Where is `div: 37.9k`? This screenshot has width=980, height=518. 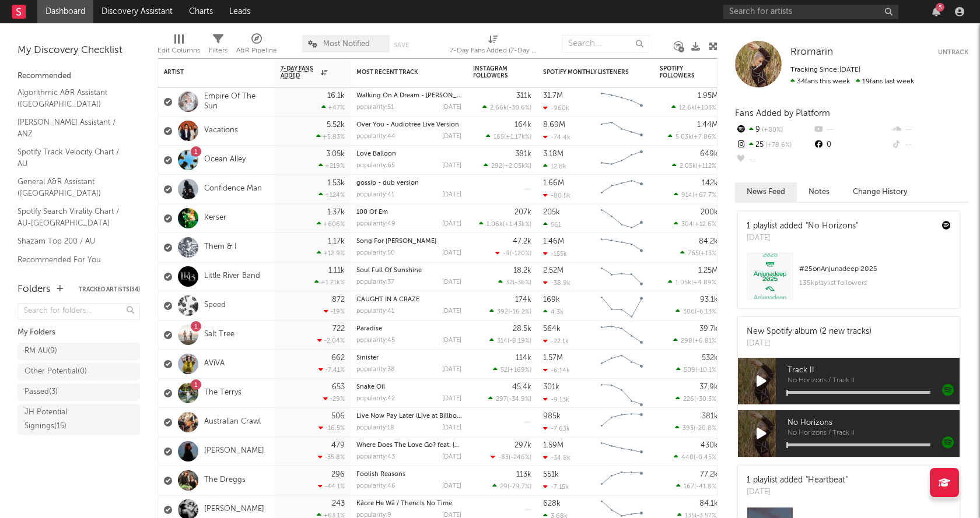 div: 37.9k is located at coordinates (709, 387).